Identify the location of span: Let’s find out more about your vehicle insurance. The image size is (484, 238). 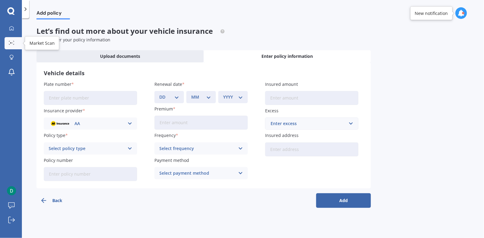
(131, 31).